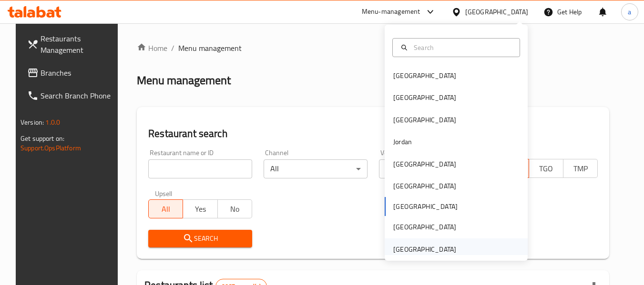 Image resolution: width=644 pixels, height=285 pixels. Describe the element at coordinates (32, 122) in the screenshot. I see `span: Version:` at that location.